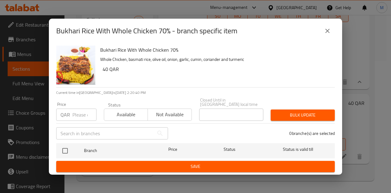  I want to click on span: Not available, so click(170, 114).